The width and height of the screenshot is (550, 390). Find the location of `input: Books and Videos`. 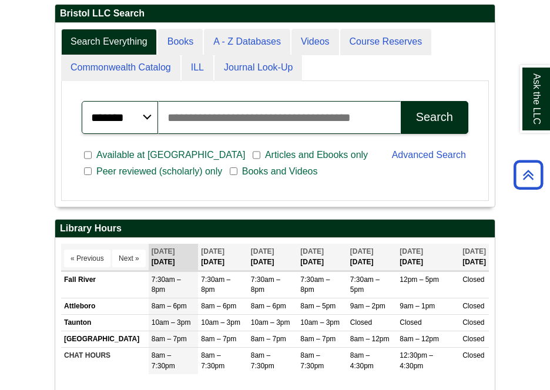

input: Books and Videos is located at coordinates (233, 172).